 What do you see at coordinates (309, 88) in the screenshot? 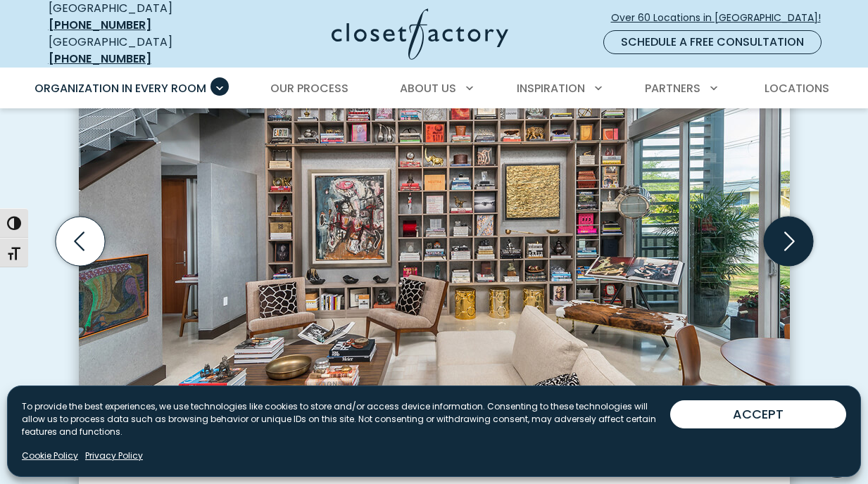
I see `span: Our Process` at bounding box center [309, 88].